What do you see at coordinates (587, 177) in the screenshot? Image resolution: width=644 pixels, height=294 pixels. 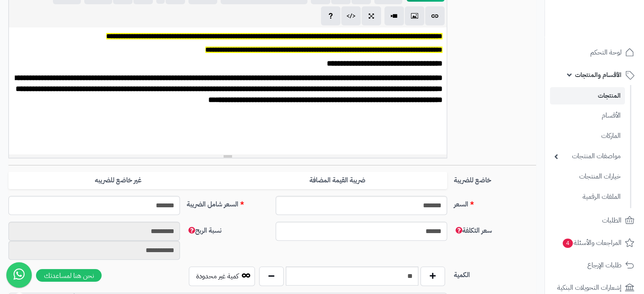 I see `a: خيارات المنتجات` at bounding box center [587, 177].